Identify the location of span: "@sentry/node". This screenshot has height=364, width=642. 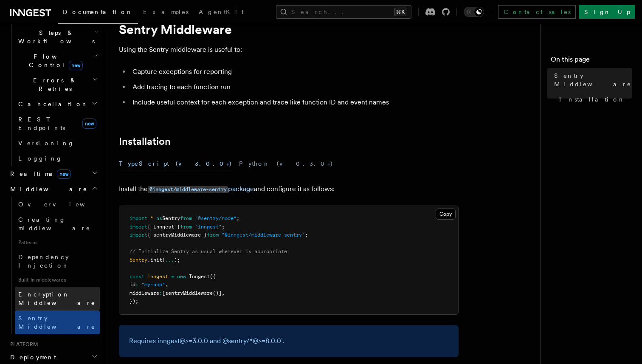
(216, 218).